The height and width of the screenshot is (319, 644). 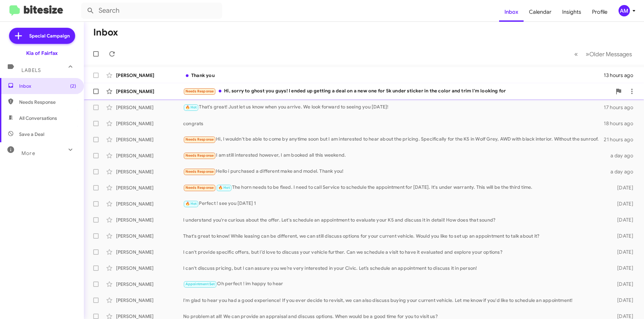 What do you see at coordinates (621, 123) in the screenshot?
I see `div: 18 hours ago` at bounding box center [621, 123].